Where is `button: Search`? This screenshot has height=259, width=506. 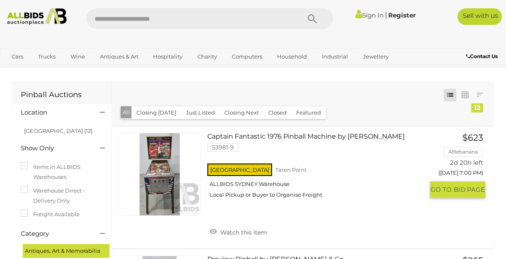 button: Search is located at coordinates (312, 19).